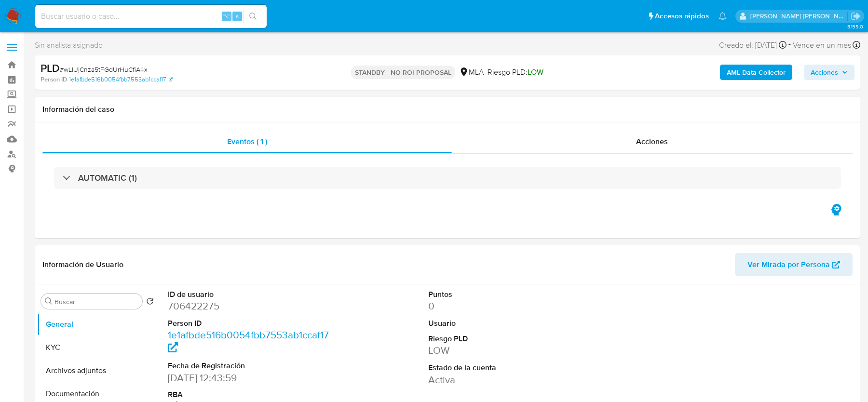  What do you see at coordinates (471, 72) in the screenshot?
I see `div: MLA` at bounding box center [471, 72].